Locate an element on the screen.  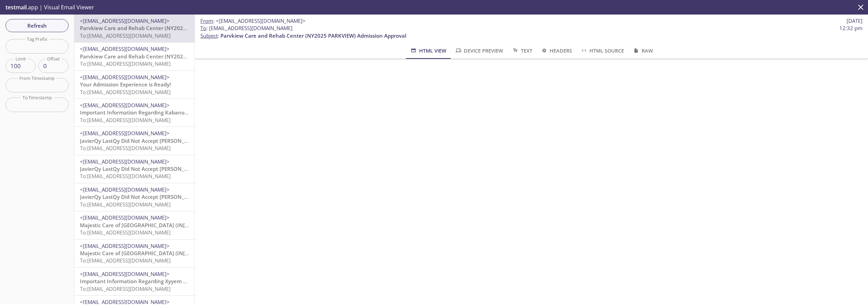
span: Important Information Regarding Kabanos Zamachau's Admission to Parvkiew Care and [GEOGRAPHIC_DAT... is located at coordinates (246, 113).